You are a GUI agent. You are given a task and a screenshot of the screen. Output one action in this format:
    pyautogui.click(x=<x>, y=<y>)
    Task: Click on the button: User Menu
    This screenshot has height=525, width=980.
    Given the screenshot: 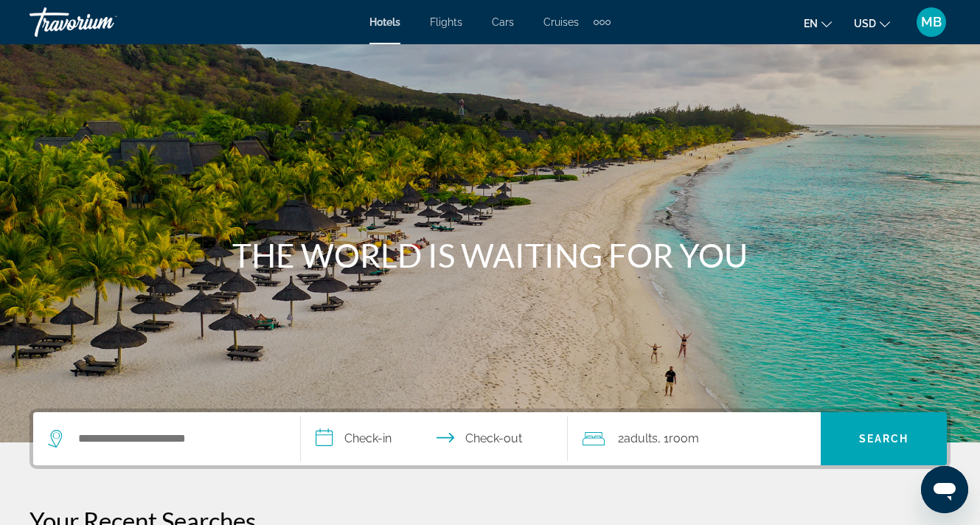 What is the action you would take?
    pyautogui.click(x=931, y=22)
    